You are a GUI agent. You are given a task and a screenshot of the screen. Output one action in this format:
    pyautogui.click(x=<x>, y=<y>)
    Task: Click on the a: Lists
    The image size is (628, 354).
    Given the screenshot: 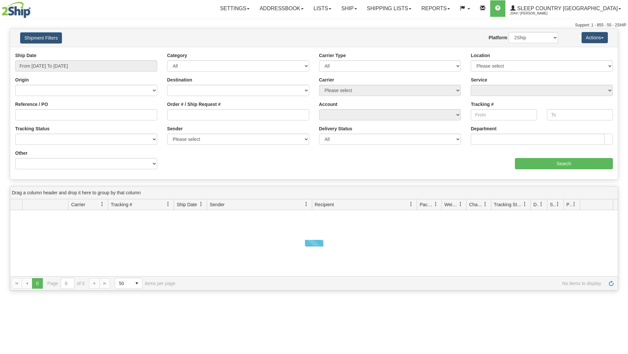 What is the action you would take?
    pyautogui.click(x=322, y=9)
    